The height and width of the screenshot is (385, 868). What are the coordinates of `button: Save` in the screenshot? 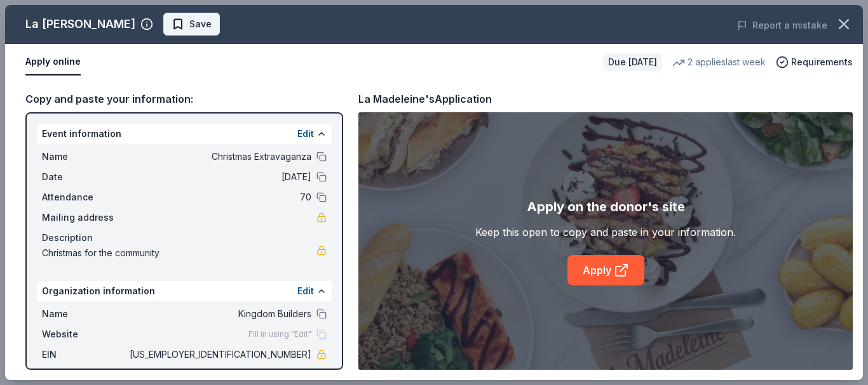 It's located at (191, 24).